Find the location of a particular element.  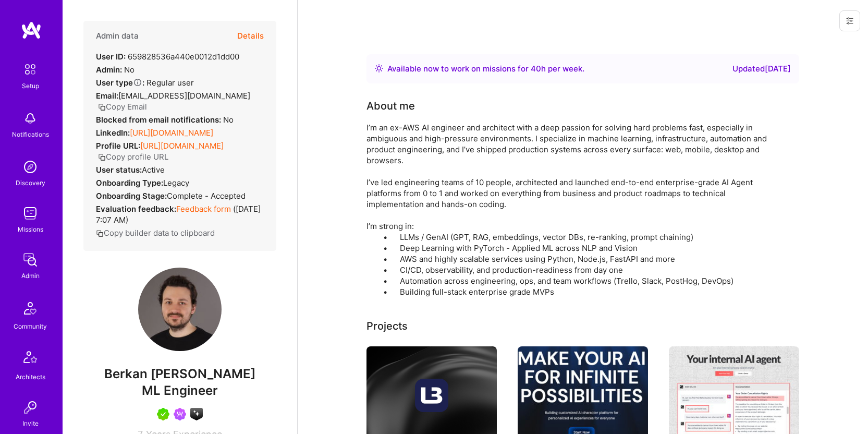

img: bell is located at coordinates (30, 119).